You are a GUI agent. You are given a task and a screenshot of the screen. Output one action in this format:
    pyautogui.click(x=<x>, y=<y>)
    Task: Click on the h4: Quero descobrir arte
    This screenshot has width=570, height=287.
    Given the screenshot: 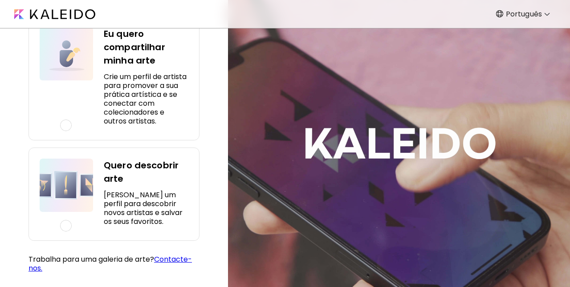 What is the action you would take?
    pyautogui.click(x=146, y=172)
    